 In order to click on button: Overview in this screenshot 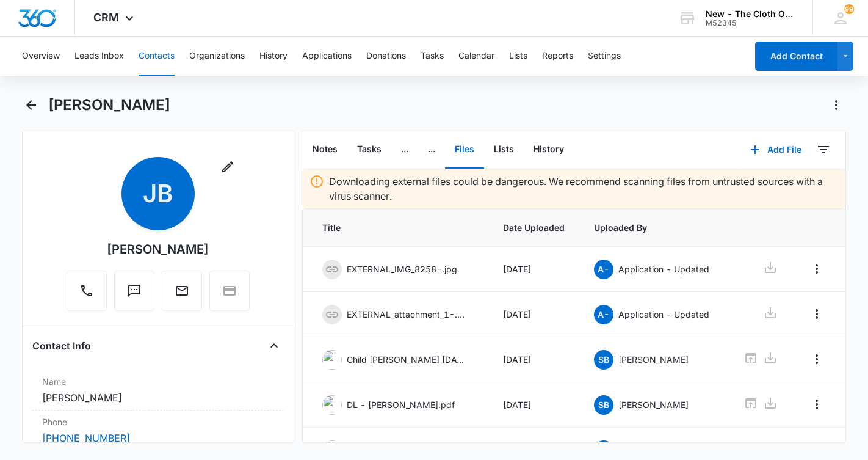, I will do `click(41, 56)`.